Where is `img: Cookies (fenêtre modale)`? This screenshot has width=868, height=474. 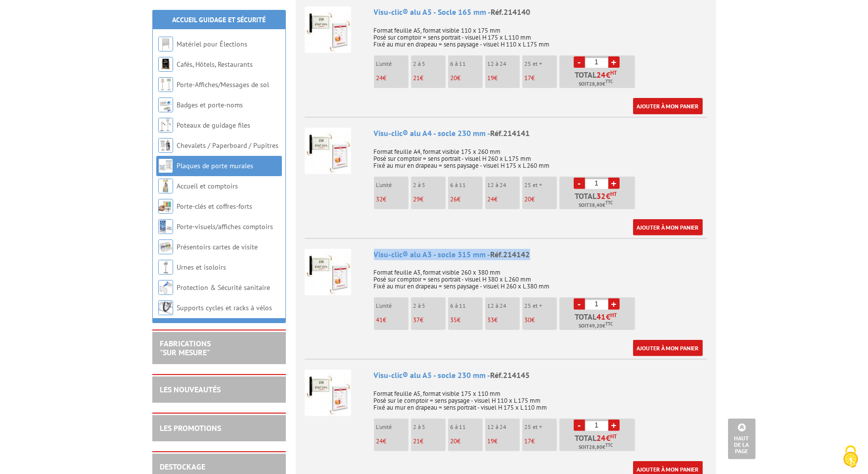
img: Cookies (fenêtre modale) is located at coordinates (851, 457).